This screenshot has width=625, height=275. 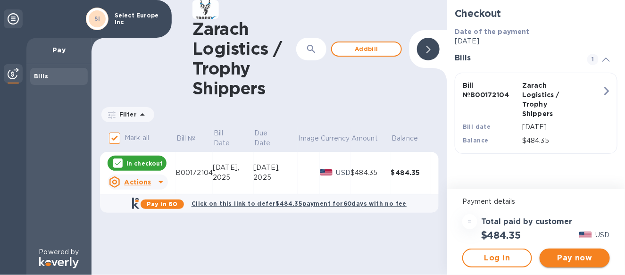 I want to click on button: Pay now, so click(x=574, y=258).